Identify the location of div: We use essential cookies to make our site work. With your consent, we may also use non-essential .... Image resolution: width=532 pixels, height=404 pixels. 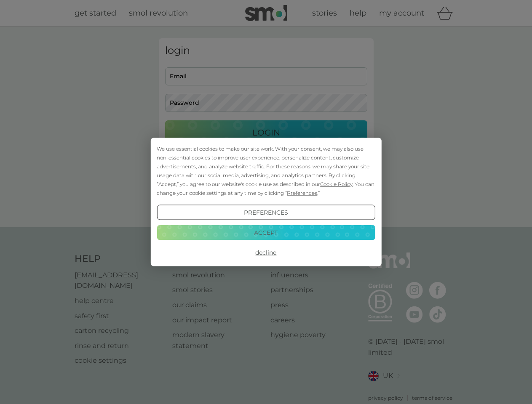
(266, 171).